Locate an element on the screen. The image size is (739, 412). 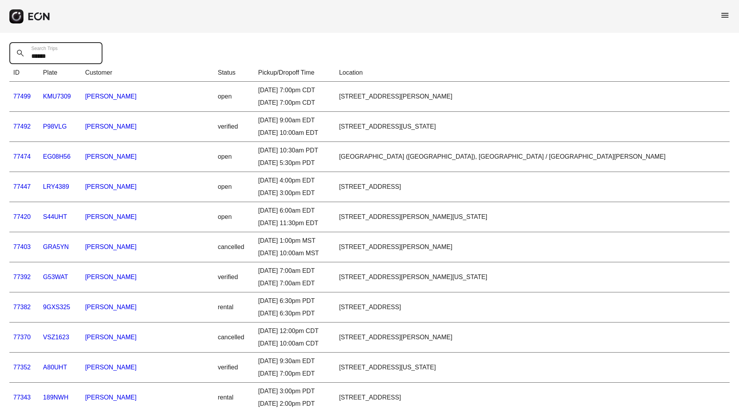
a: 77392 is located at coordinates (22, 277).